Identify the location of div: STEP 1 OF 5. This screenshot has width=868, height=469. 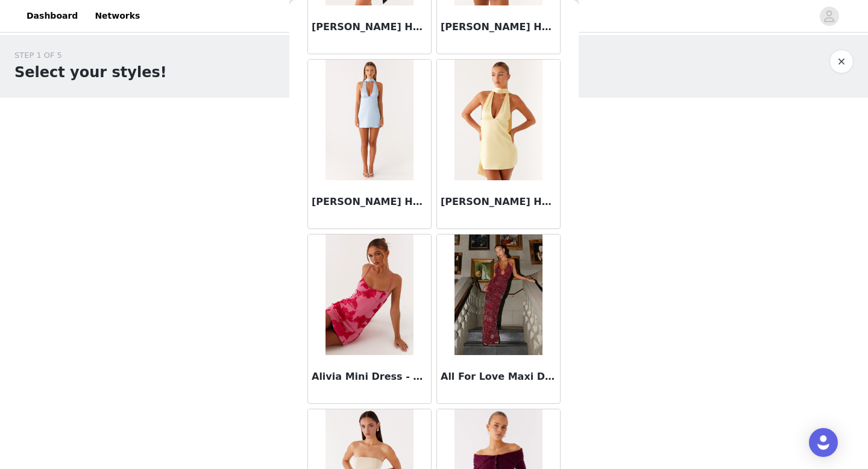
(90, 55).